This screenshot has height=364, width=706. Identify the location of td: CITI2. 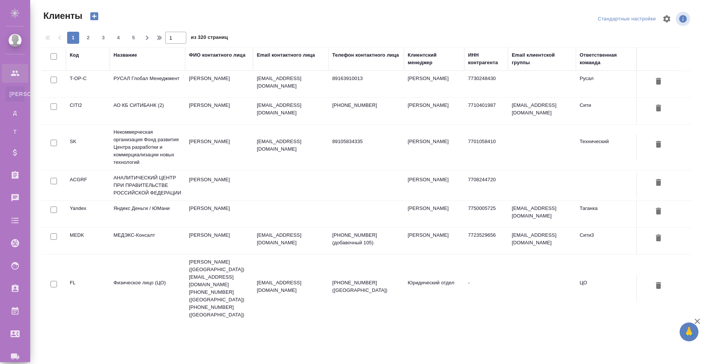
(88, 111).